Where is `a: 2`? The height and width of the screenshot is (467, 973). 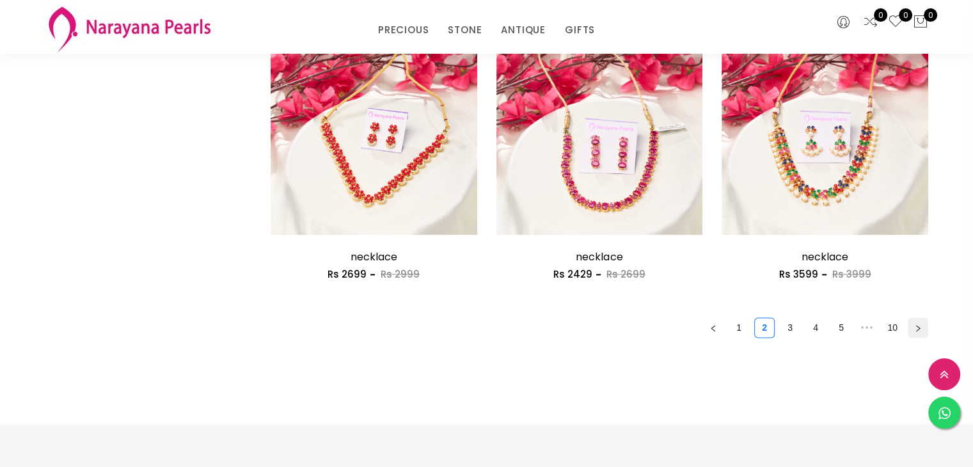 a: 2 is located at coordinates (764, 327).